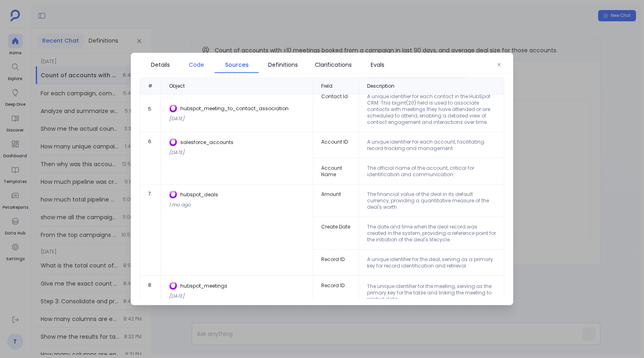 This screenshot has height=358, width=644. I want to click on span: 8 ., so click(150, 285).